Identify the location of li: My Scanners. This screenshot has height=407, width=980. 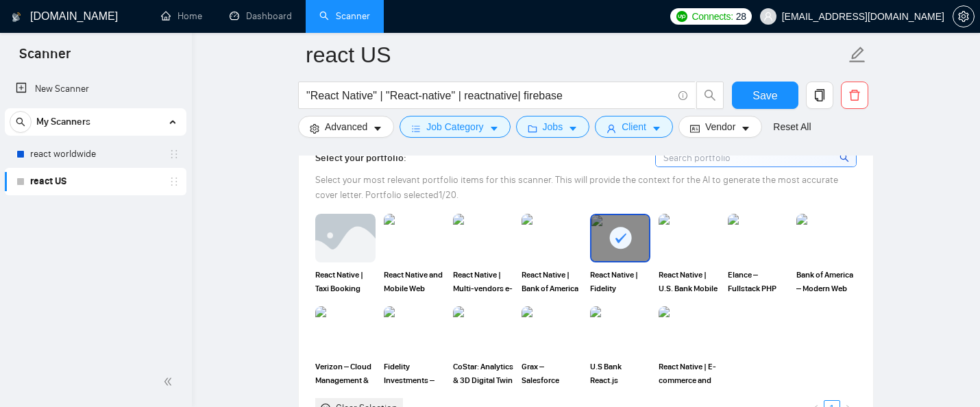
(96, 151).